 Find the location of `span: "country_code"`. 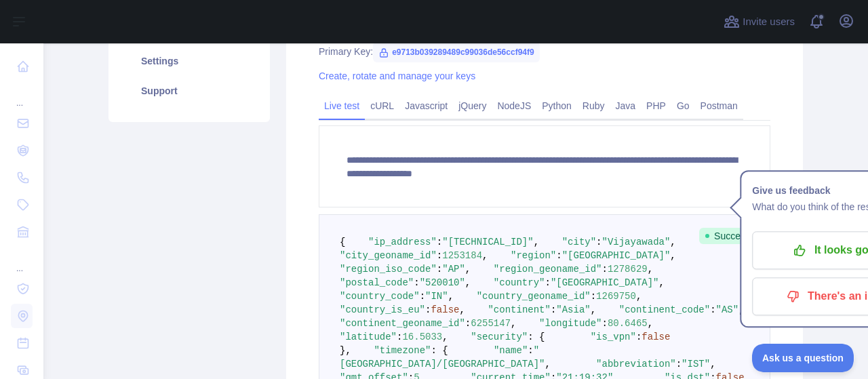

span: "country_code" is located at coordinates (380, 297).